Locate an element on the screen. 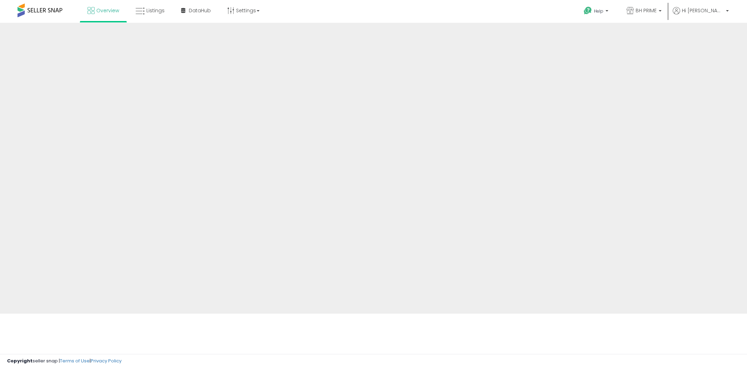 Image resolution: width=747 pixels, height=368 pixels. span: Listings is located at coordinates (155, 11).